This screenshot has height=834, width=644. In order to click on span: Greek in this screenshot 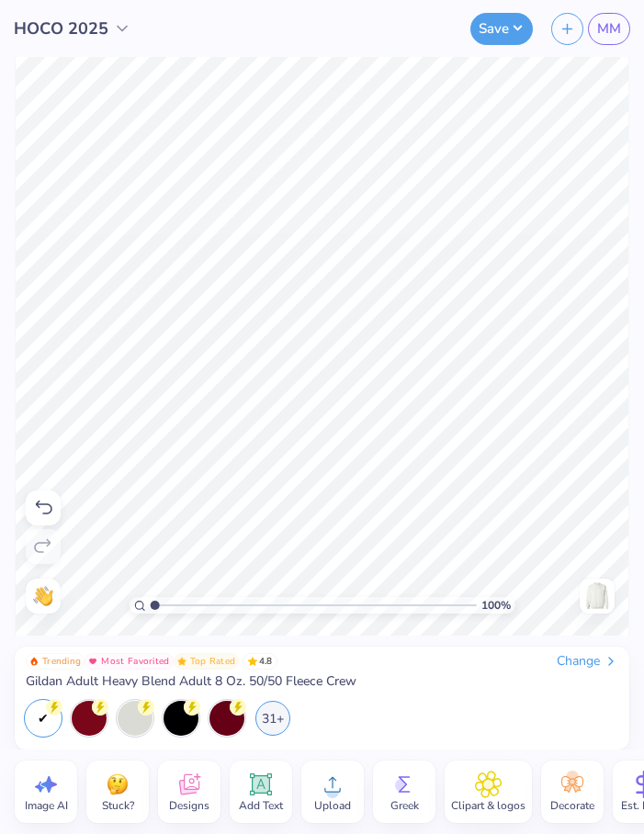, I will do `click(404, 806)`.